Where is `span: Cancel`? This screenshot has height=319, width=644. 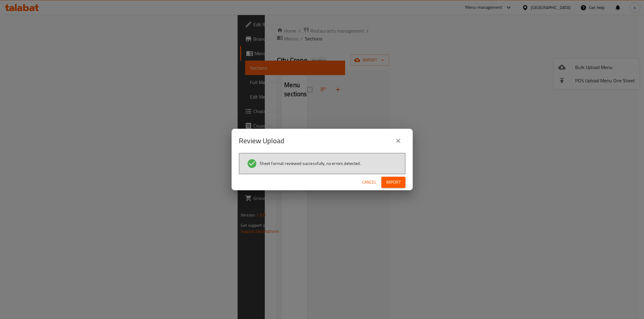
span: Cancel is located at coordinates (369, 182).